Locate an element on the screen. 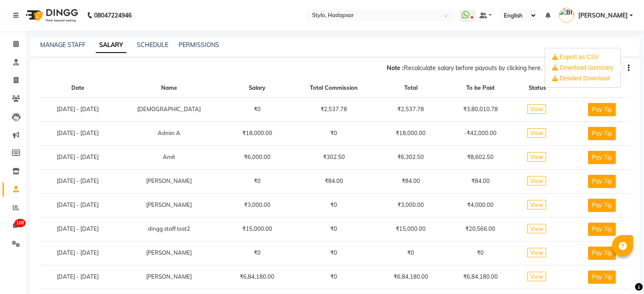 This screenshot has height=294, width=644. a: SCHEDULE is located at coordinates (152, 45).